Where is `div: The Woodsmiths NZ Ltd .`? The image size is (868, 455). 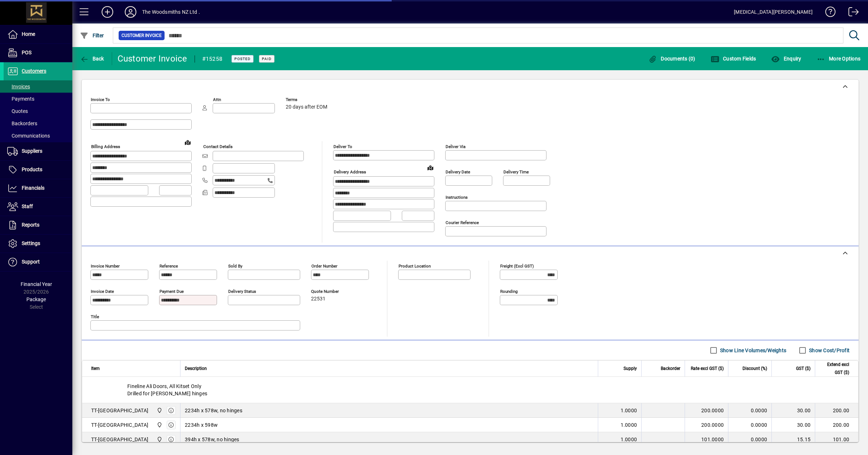
div: The Woodsmiths NZ Ltd . is located at coordinates (171, 12).